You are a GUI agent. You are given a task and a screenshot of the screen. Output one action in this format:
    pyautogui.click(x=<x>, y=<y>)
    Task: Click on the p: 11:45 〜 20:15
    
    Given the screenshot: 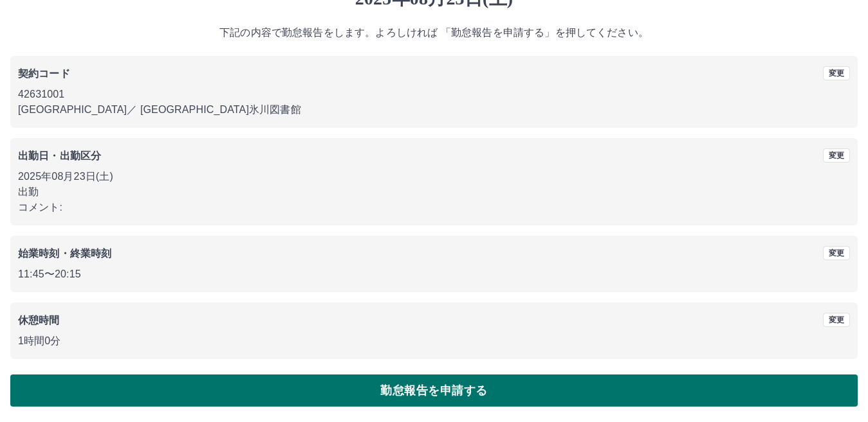 What is the action you would take?
    pyautogui.click(x=433, y=275)
    